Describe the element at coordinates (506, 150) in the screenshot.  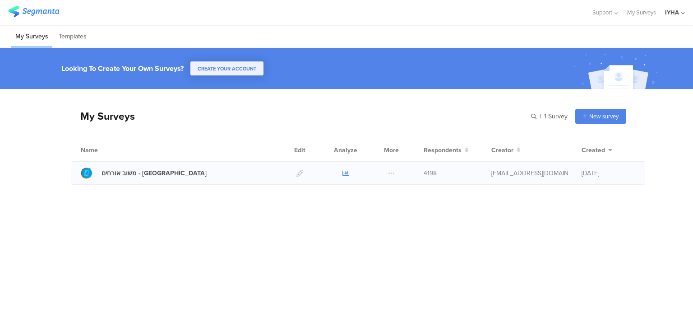
I see `button: Creator` at that location.